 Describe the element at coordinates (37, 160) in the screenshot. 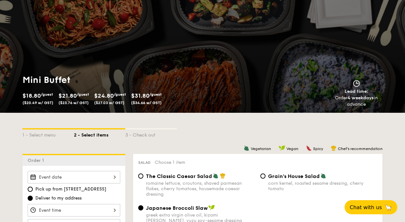

I see `span: Order 1` at that location.